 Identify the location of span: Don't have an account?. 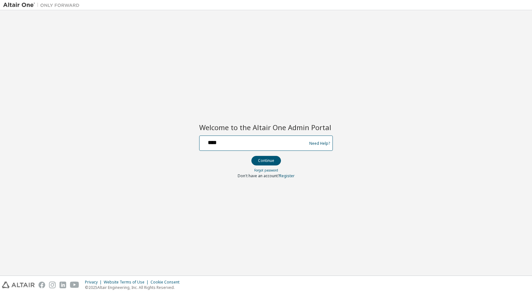
(258, 176).